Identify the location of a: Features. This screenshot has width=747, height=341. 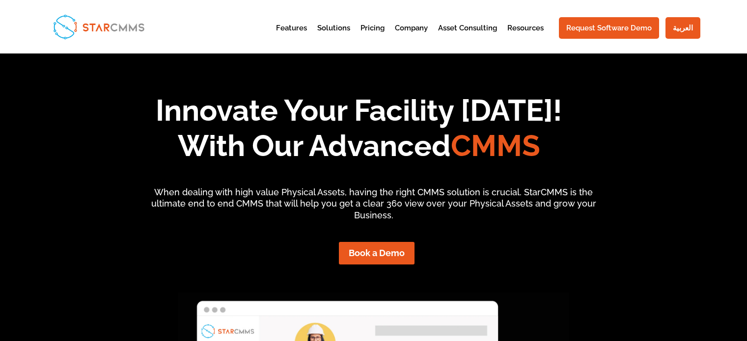
(291, 36).